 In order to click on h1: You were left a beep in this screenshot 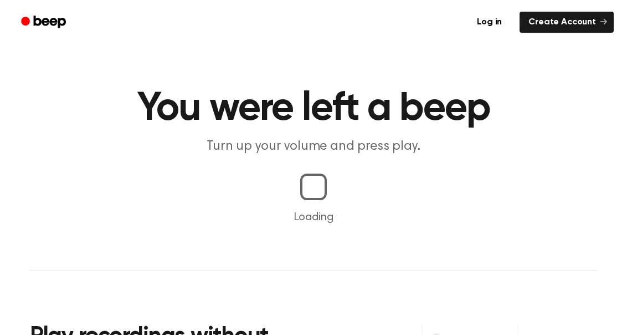, I will do `click(314, 109)`.